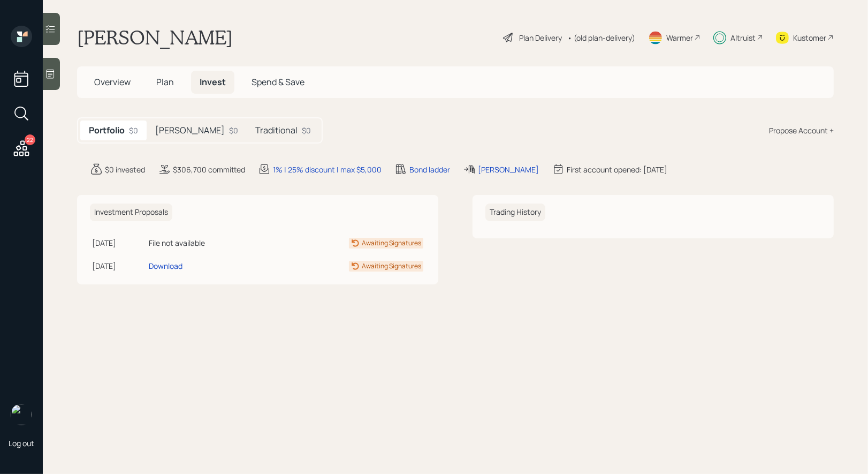  I want to click on div: $0 invested, so click(124, 169).